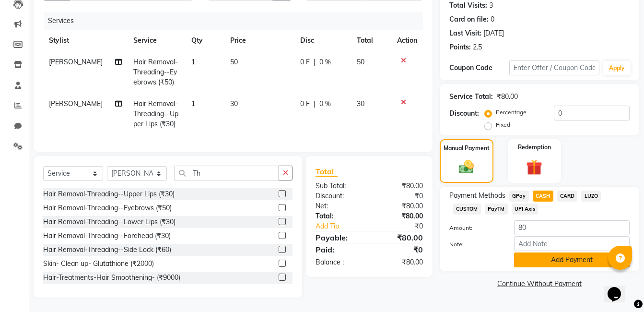  I want to click on div: Hair-Treatments-Hair Smoothening- (₹9000), so click(112, 277).